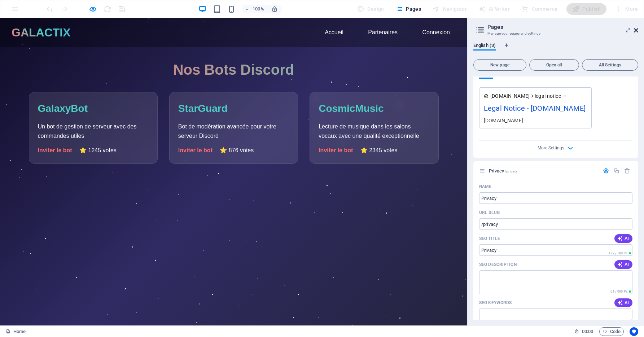  Describe the element at coordinates (563, 27) in the screenshot. I see `h2: Pages` at that location.